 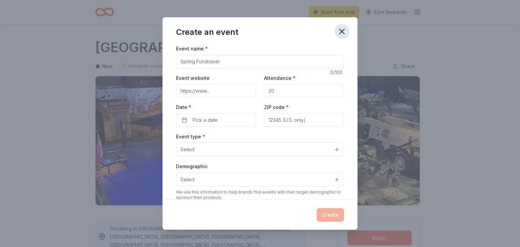 I want to click on label: Attendance, so click(x=280, y=78).